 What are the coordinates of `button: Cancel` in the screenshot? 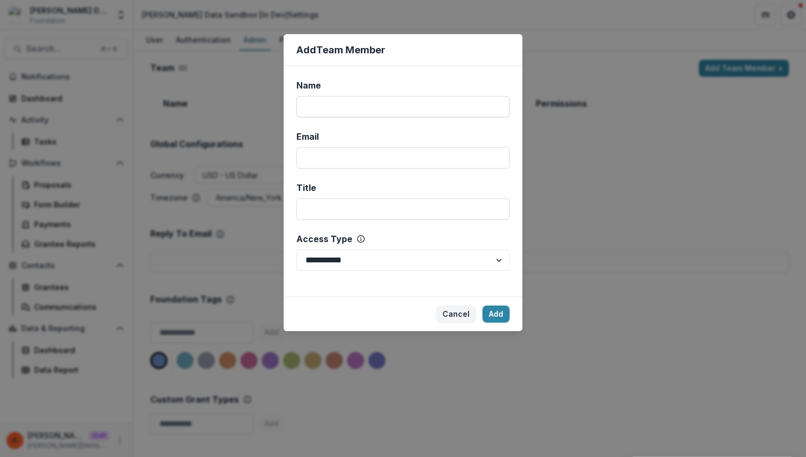 It's located at (456, 314).